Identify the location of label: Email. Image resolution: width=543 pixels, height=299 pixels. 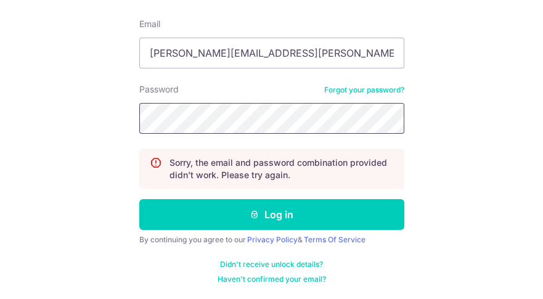
(150, 24).